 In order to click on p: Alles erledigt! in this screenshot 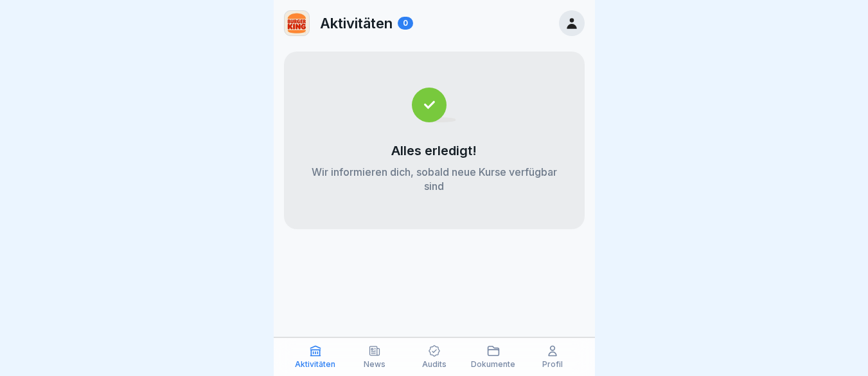, I will do `click(434, 151)`.